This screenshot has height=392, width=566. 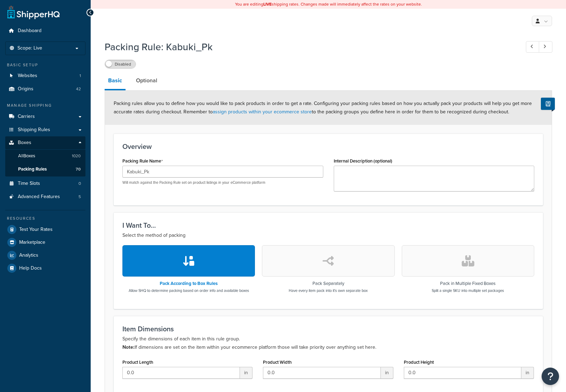 I want to click on a: Test Your Rates, so click(x=46, y=229).